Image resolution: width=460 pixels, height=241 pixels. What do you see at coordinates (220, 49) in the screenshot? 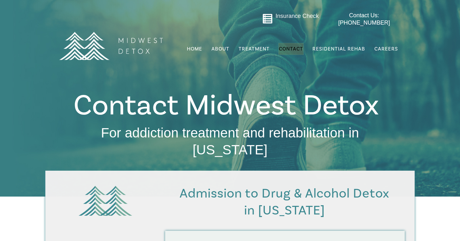
I see `span: About` at bounding box center [220, 49].